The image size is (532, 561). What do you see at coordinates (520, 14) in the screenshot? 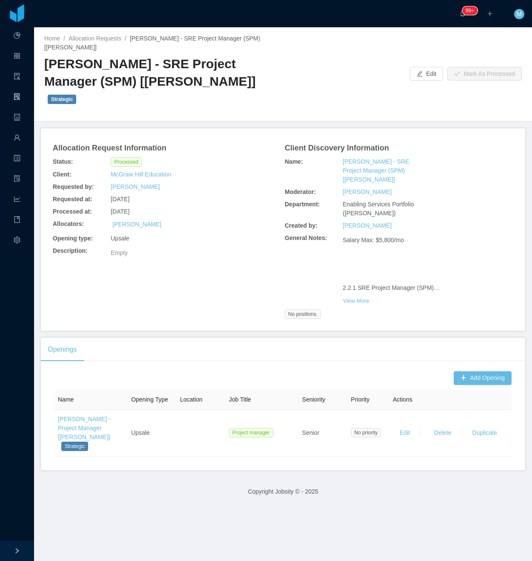
I see `span: M` at bounding box center [520, 14].